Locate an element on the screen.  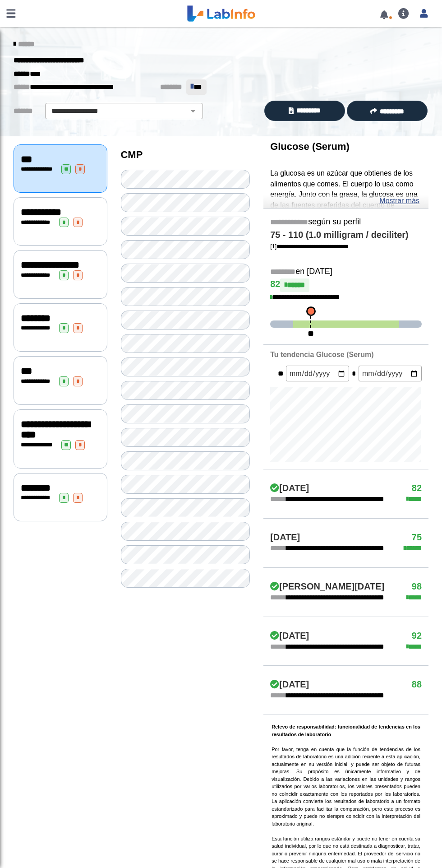
h5: según su perfil is located at coordinates (346, 222).